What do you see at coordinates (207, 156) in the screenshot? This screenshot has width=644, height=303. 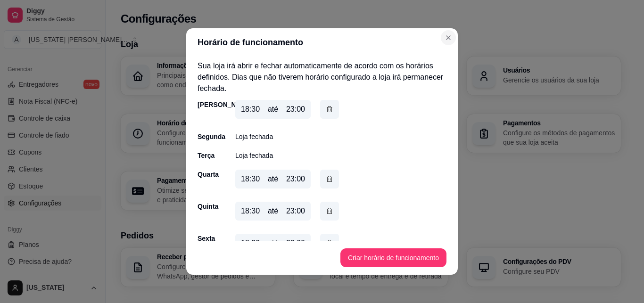 I see `div: Terça` at bounding box center [207, 156].